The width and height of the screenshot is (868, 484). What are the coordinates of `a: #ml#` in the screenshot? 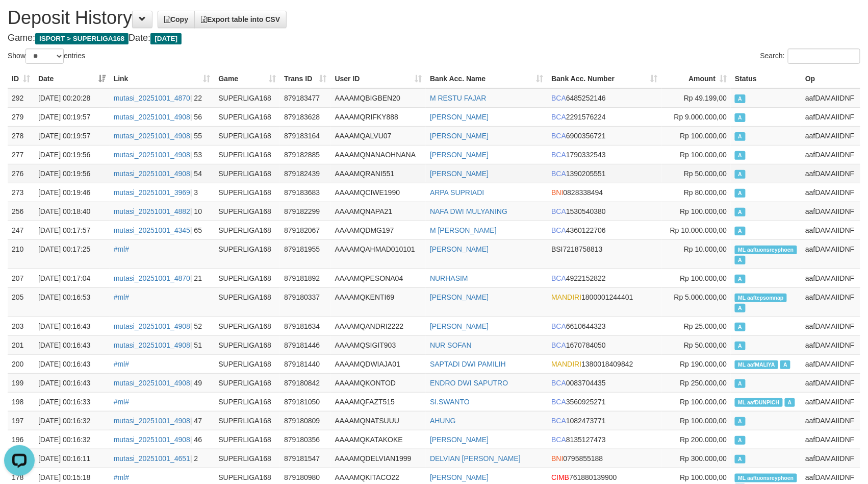 It's located at (121, 402).